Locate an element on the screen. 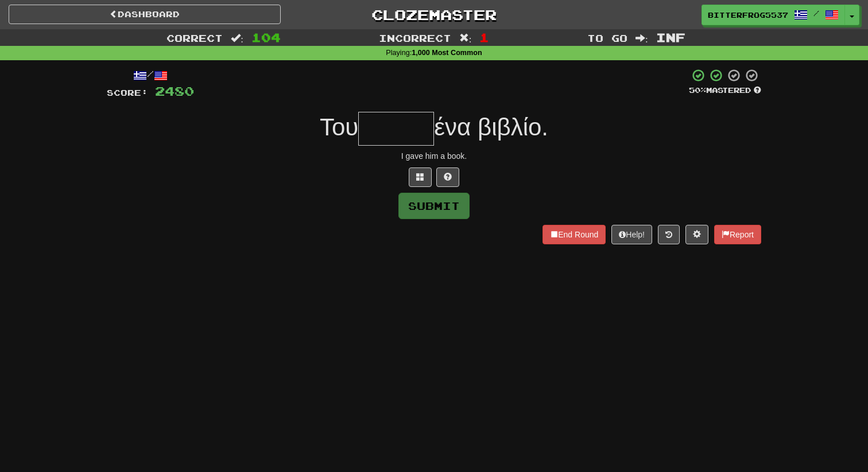  button: Submit is located at coordinates (434, 206).